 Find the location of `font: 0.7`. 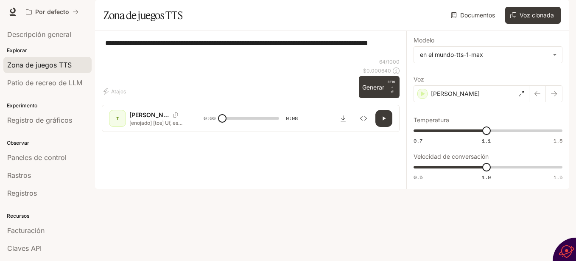

font: 0.7 is located at coordinates (418, 140).